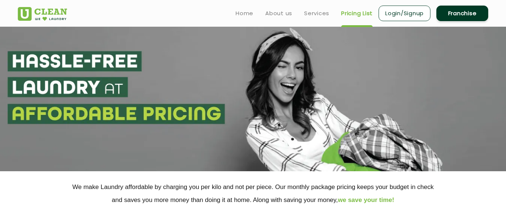 This screenshot has height=222, width=506. Describe the element at coordinates (42, 14) in the screenshot. I see `img: UClean Laundry and Dry Cleaning` at that location.